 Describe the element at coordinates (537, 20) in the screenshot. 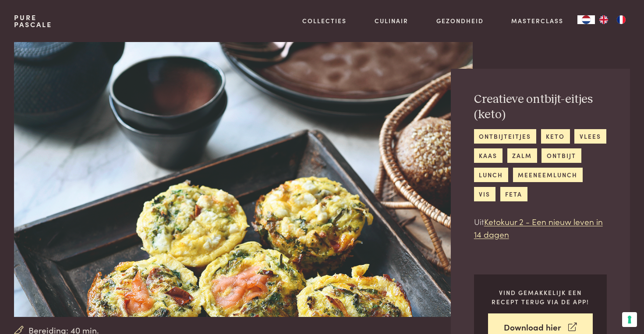

I see `a: Masterclass` at that location.